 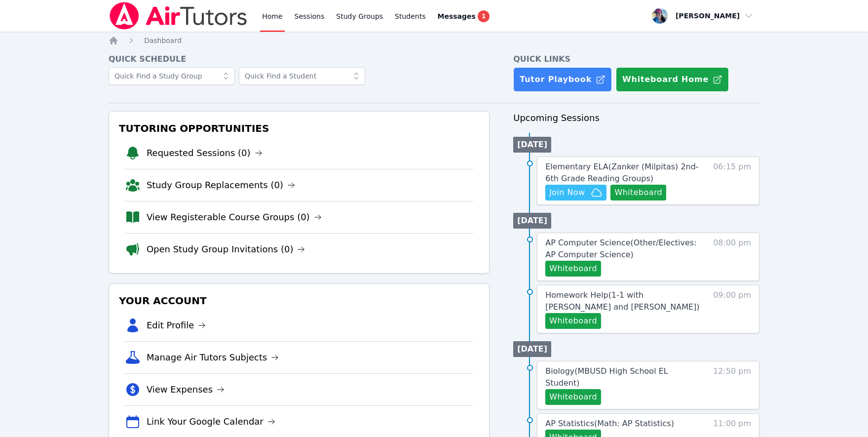 What do you see at coordinates (609, 423) in the screenshot?
I see `span: AP Statistics ( Math: AP Statistics )` at bounding box center [609, 423].